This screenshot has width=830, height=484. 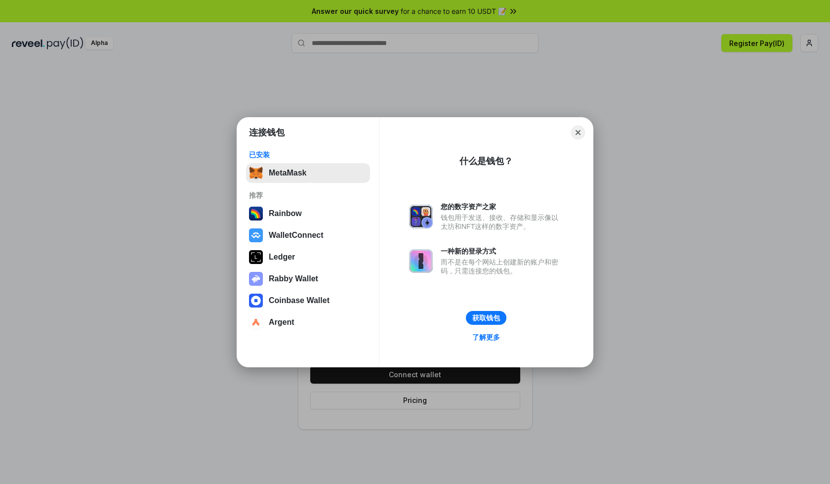 I want to click on img: svg+xml,%3Csvg%20xmlns%3D%22http%3A%2F%2Fwww.w3.org%2F2000%2Fsvg%22%20width%3D%2228%22%20height%3..., so click(x=256, y=257).